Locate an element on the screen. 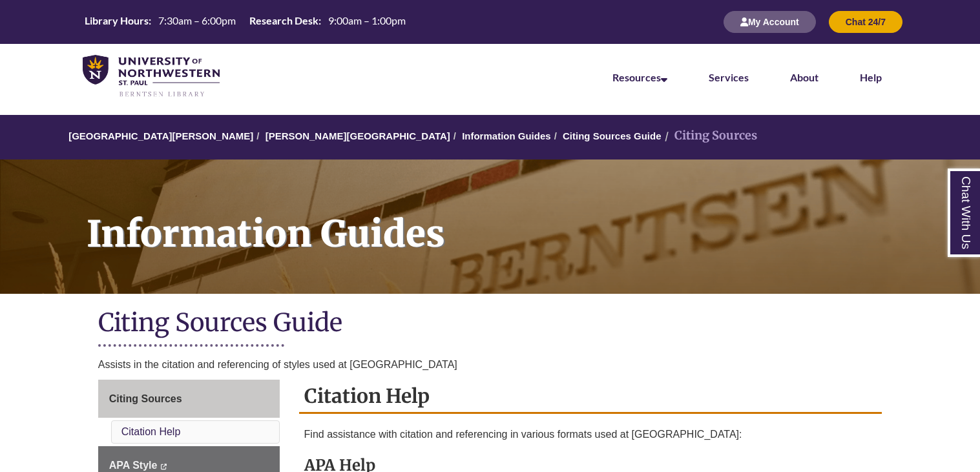 This screenshot has width=980, height=472. a: About is located at coordinates (804, 77).